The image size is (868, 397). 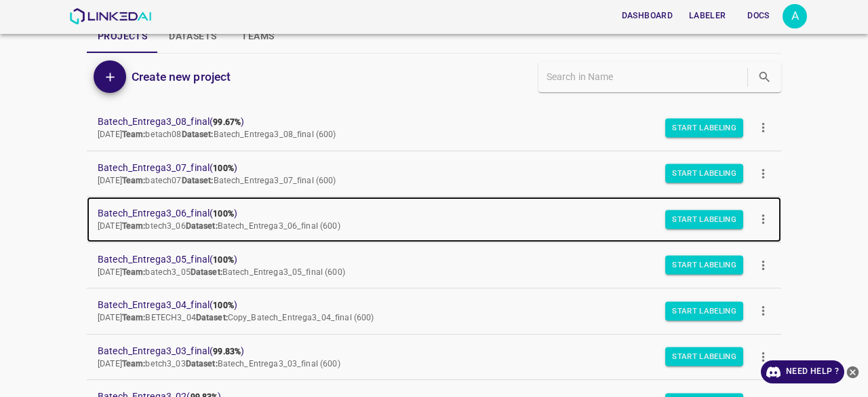 What do you see at coordinates (758, 15) in the screenshot?
I see `a: Docs` at bounding box center [758, 15].